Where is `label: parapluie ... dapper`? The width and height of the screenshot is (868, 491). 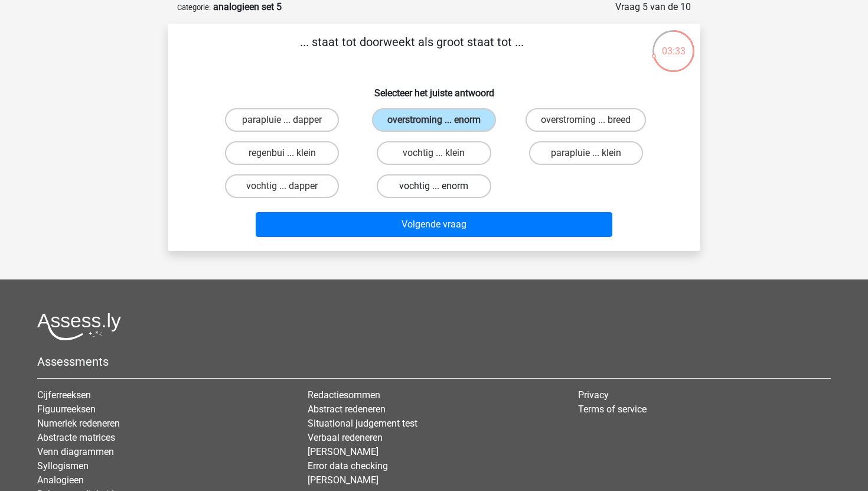
label: parapluie ... dapper is located at coordinates (282, 120).